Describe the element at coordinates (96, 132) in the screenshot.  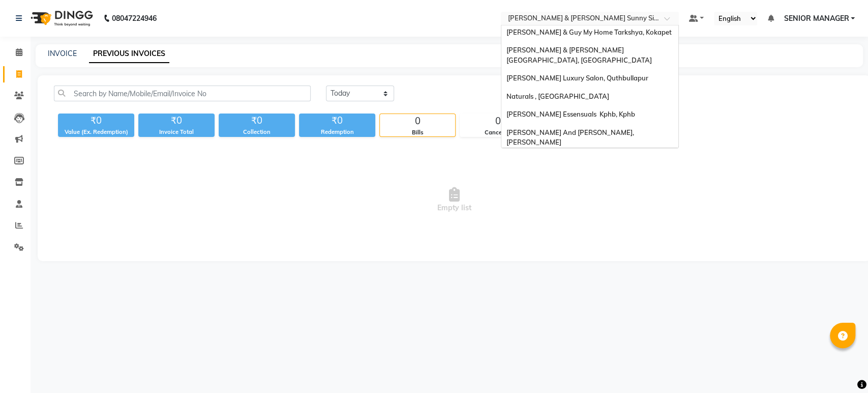
I see `div: Value (Ex. Redemption)` at that location.